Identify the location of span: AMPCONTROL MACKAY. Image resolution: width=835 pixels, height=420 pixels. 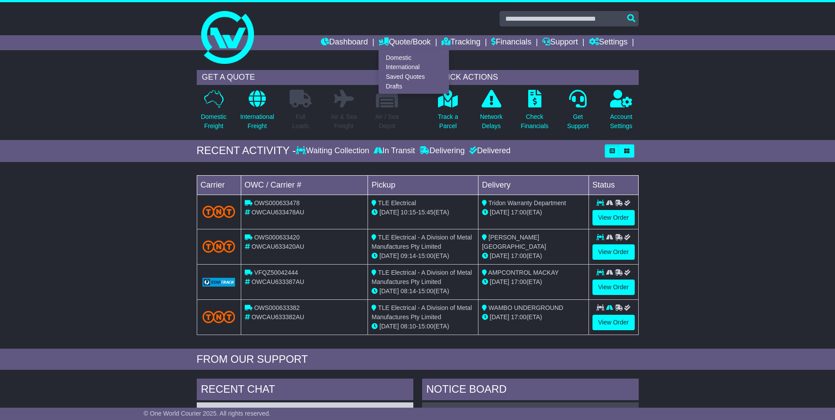
(523, 273).